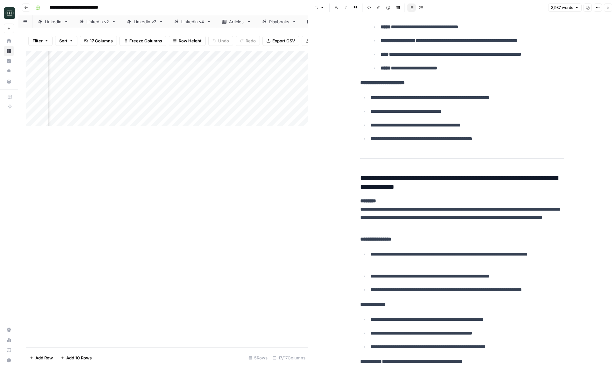 Image resolution: width=616 pixels, height=368 pixels. Describe the element at coordinates (280, 41) in the screenshot. I see `button: Export CSV` at that location.